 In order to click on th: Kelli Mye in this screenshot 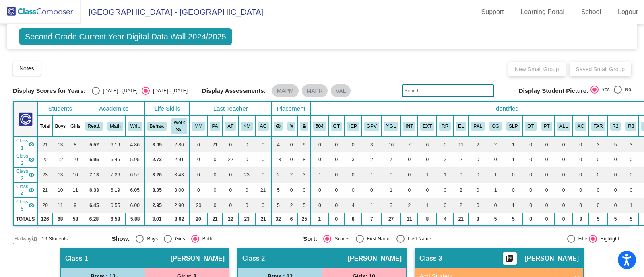, I will do `click(247, 126)`.